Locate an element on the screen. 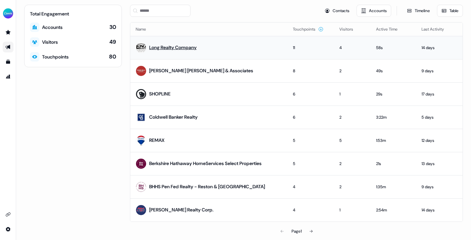  a: Go to templates is located at coordinates (8, 62).